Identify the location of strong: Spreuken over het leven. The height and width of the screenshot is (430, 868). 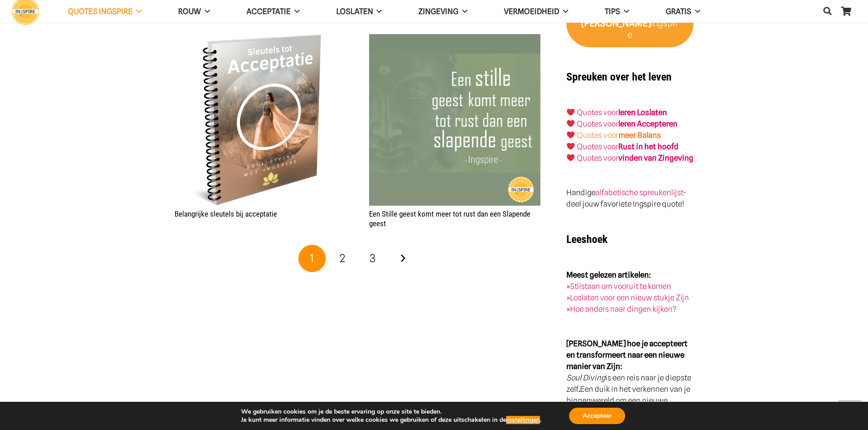
(619, 77).